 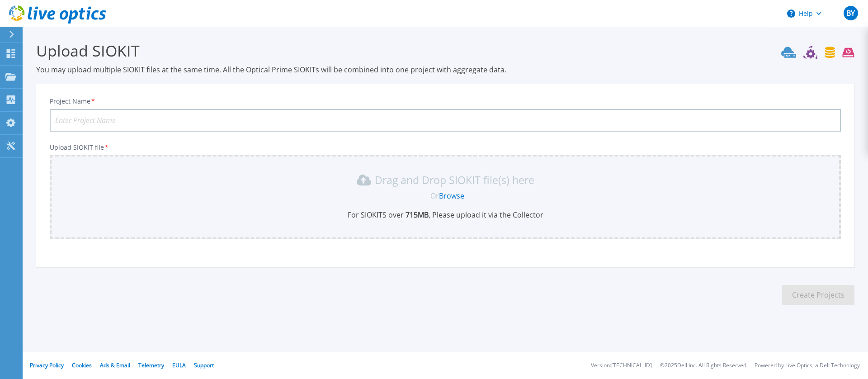 What do you see at coordinates (445, 196) in the screenshot?
I see `div: Drag and Drop SIOKIT file(s) here OrBrowseFor SIOKITS over 715MB, Please upload it via the Collector` at bounding box center [445, 196].